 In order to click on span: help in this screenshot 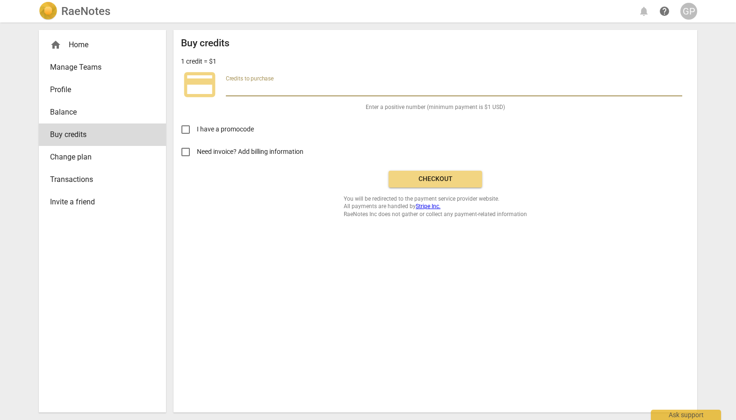, I will do `click(665, 11)`.